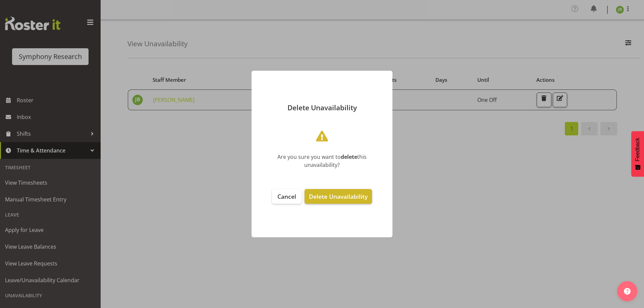 The width and height of the screenshot is (644, 308). Describe the element at coordinates (322, 161) in the screenshot. I see `div: Are you sure you want to this unavailability?` at that location.